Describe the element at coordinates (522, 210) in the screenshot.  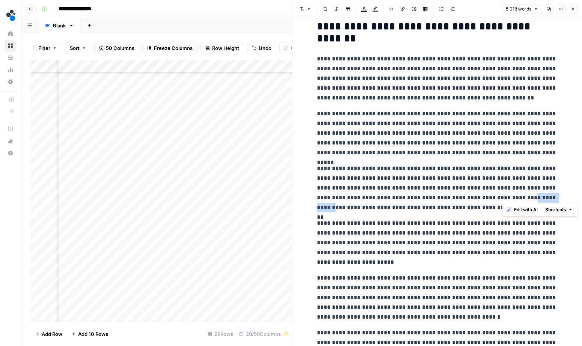
I see `button: Edit with AI` at that location.